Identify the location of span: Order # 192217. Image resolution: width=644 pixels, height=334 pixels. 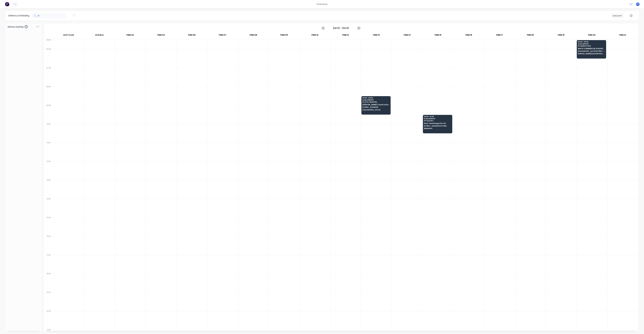
(591, 44).